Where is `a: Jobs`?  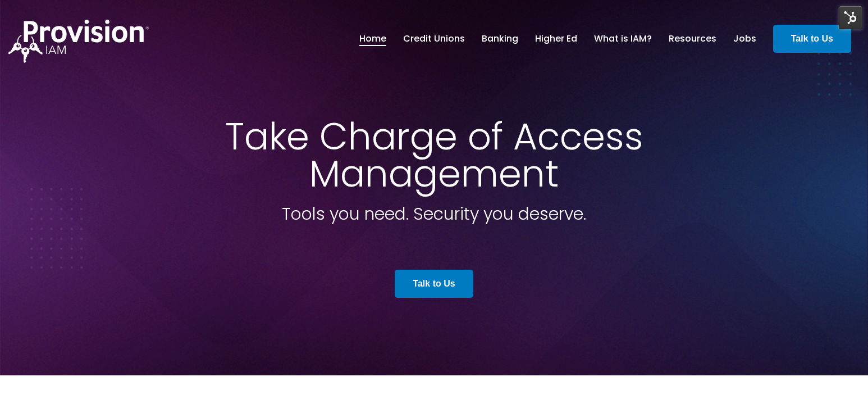 a: Jobs is located at coordinates (744, 39).